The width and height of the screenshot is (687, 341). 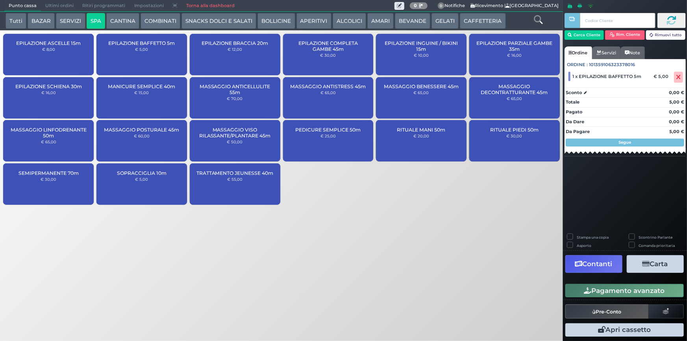 I want to click on span: MASSAGGIO LINFODRENANTE 50m, so click(x=48, y=133).